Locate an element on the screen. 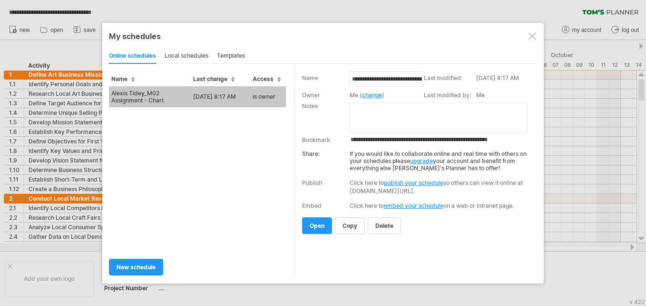  a: change is located at coordinates (372, 95).